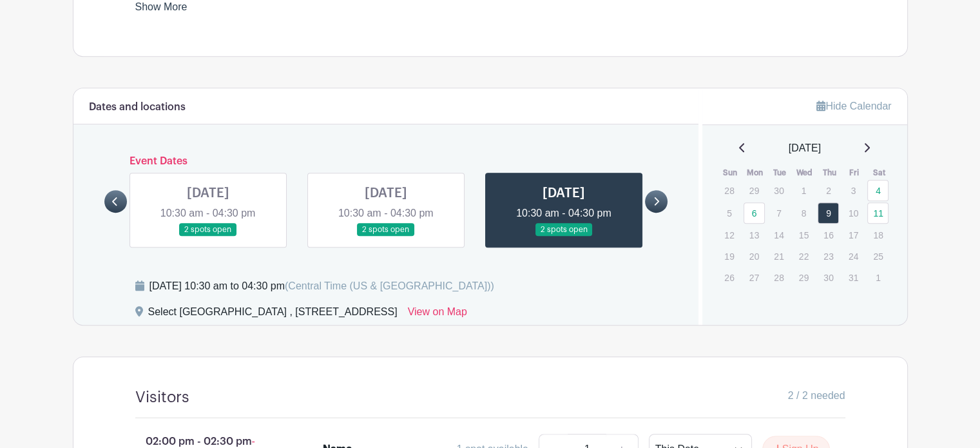 The width and height of the screenshot is (980, 448). What do you see at coordinates (853, 256) in the screenshot?
I see `p: 24` at bounding box center [853, 256].